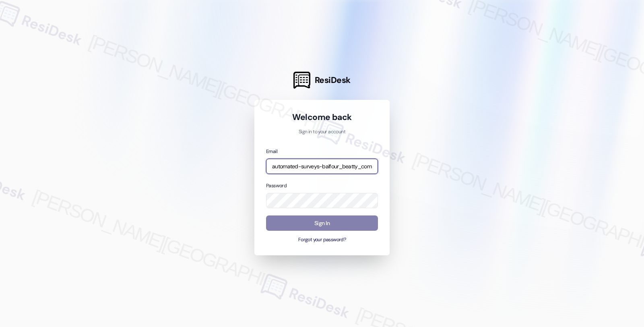  I want to click on h1: Welcome back, so click(322, 117).